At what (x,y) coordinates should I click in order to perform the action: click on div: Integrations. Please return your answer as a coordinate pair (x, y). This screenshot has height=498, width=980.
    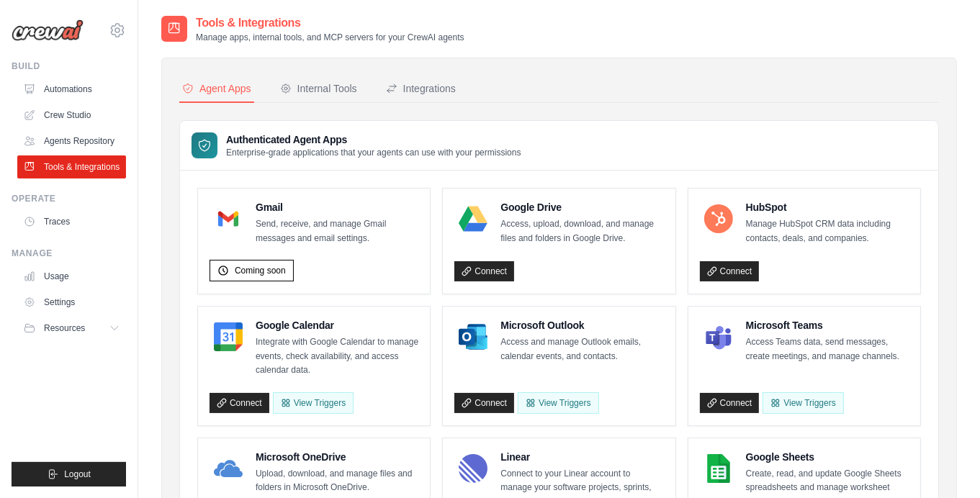
    Looking at the image, I should click on (420, 89).